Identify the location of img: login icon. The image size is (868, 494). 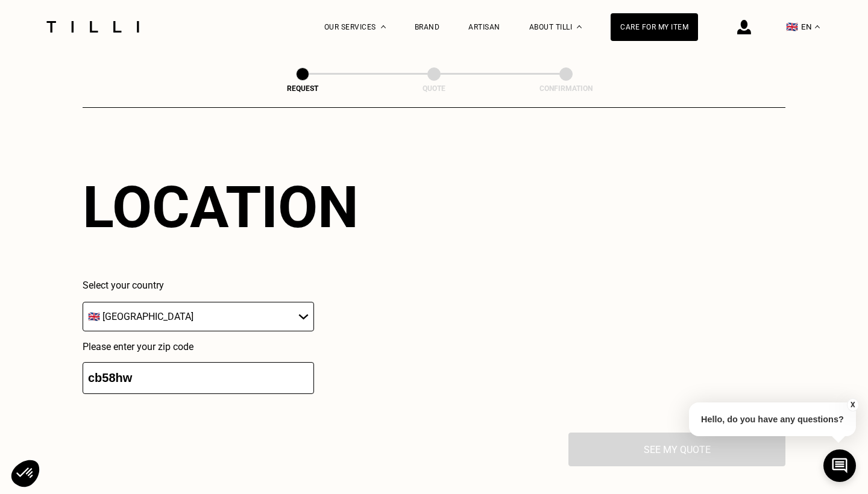
(743, 27).